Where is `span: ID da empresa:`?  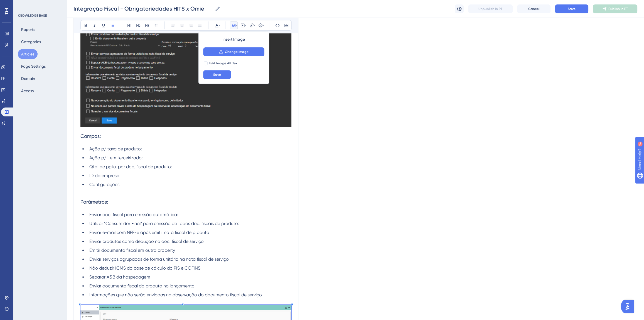
span: ID da empresa: is located at coordinates (105, 175).